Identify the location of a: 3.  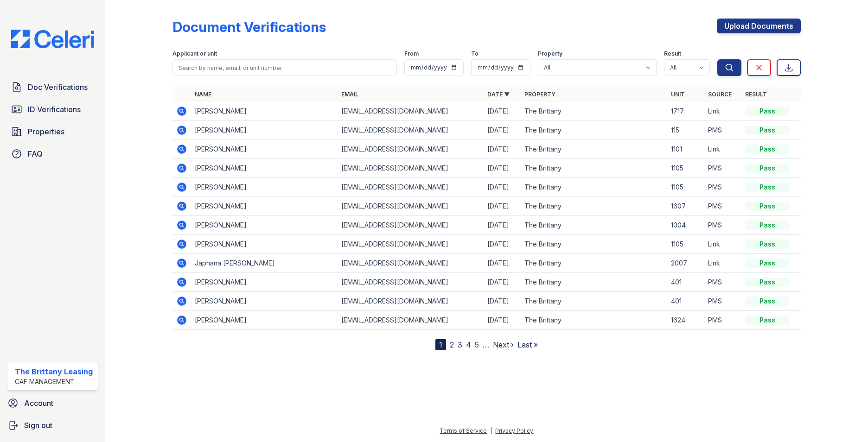
(460, 345).